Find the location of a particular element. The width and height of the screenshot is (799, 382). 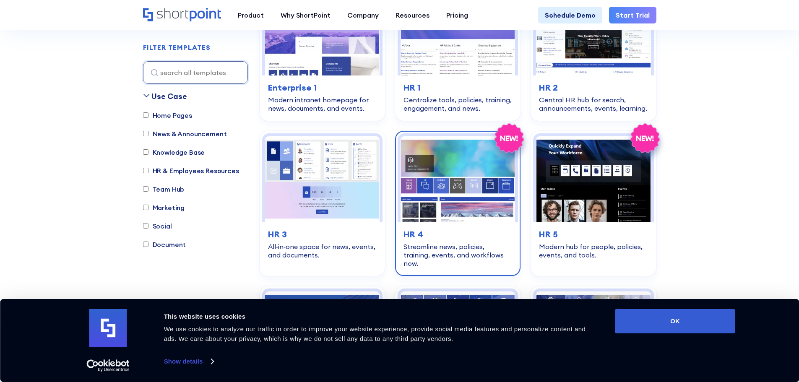

a: Usercentrics Cookiebot - opens in a new window is located at coordinates (108, 366).